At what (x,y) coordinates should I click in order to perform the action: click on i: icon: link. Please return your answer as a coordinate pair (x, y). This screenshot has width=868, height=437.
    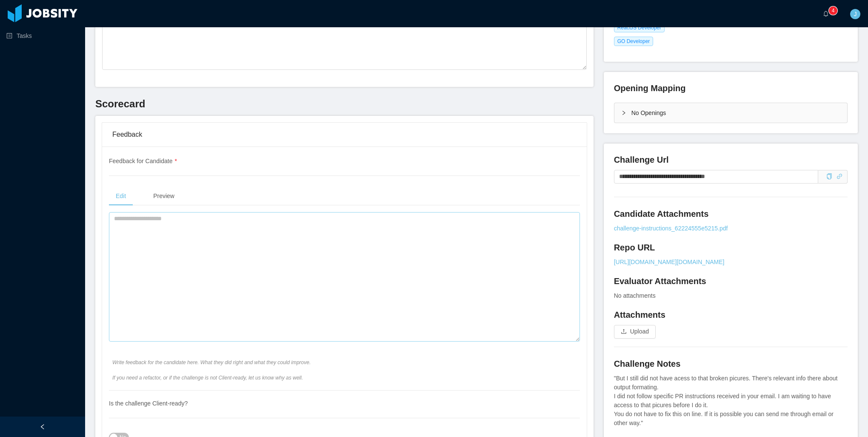
    Looking at the image, I should click on (840, 176).